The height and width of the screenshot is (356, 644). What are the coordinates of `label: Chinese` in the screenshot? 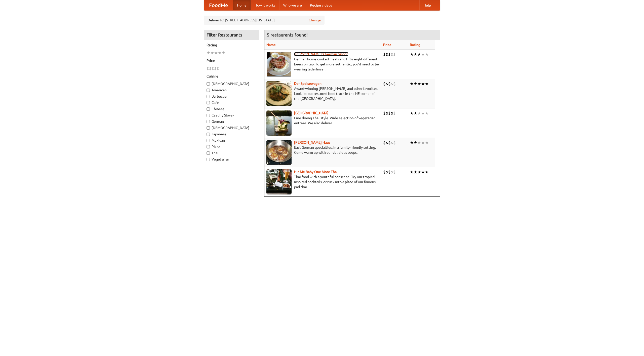 It's located at (231, 109).